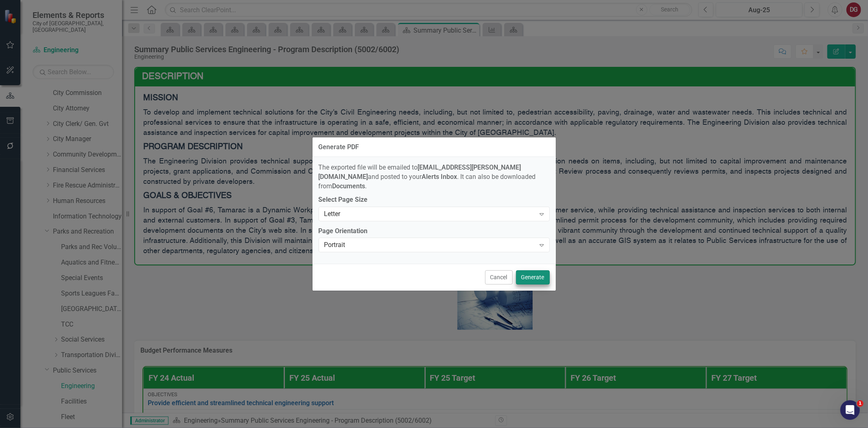 The height and width of the screenshot is (428, 868). I want to click on span: 1, so click(860, 403).